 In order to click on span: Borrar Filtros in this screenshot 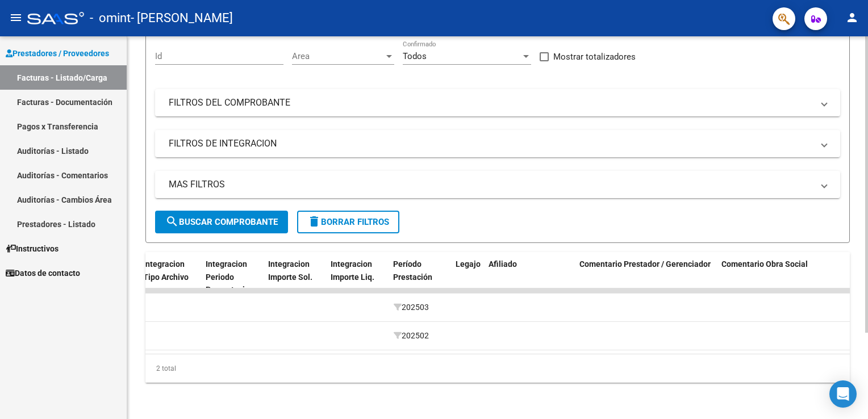, I will do `click(348, 222)`.